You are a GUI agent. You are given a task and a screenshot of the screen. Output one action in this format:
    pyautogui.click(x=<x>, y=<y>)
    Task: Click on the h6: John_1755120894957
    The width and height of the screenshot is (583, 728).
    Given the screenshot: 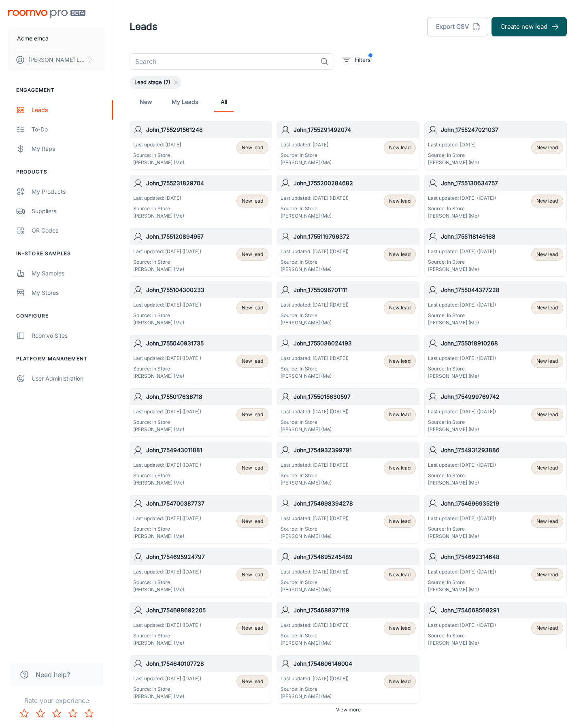 What is the action you would take?
    pyautogui.click(x=207, y=237)
    